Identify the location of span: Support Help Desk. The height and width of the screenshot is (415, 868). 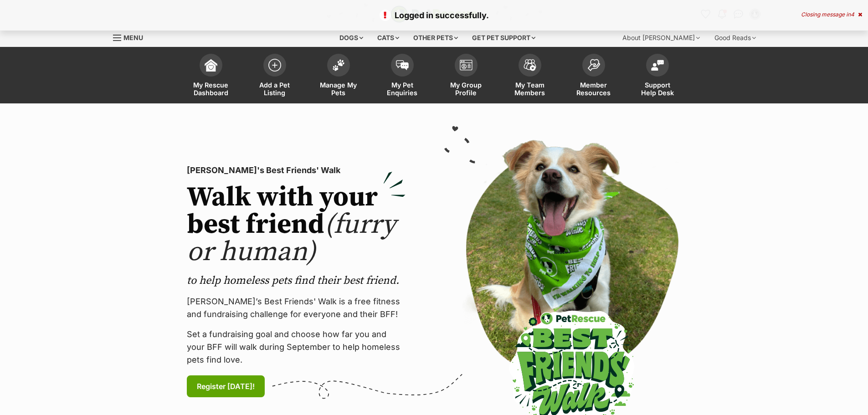
(657, 89).